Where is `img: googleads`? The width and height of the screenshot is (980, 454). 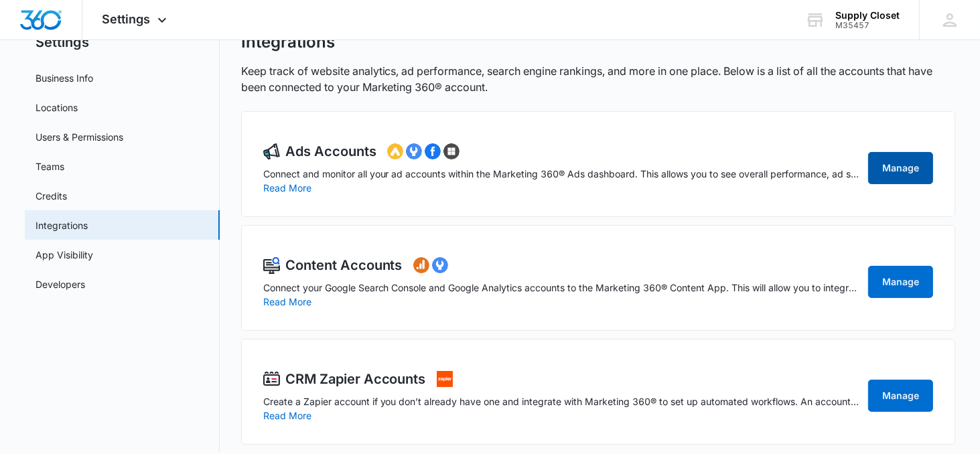
img: googleads is located at coordinates (395, 152).